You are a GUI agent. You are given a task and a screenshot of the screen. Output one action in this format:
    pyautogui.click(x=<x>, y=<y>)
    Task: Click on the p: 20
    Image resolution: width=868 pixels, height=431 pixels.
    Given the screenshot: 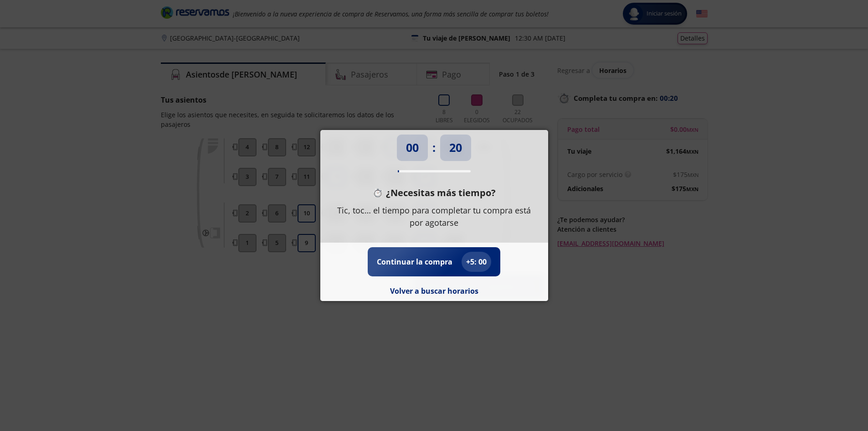 What is the action you would take?
    pyautogui.click(x=456, y=148)
    